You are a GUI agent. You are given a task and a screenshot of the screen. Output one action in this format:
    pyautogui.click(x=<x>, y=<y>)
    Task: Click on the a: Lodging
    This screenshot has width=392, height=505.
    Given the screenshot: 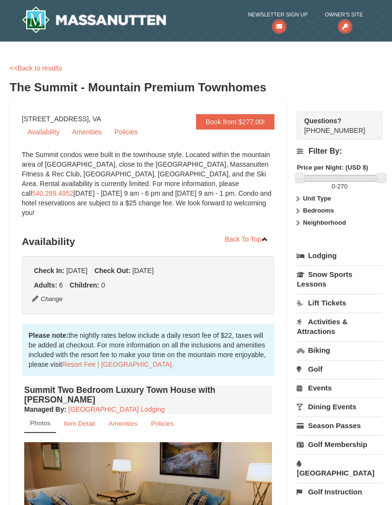 What is the action you would take?
    pyautogui.click(x=339, y=256)
    